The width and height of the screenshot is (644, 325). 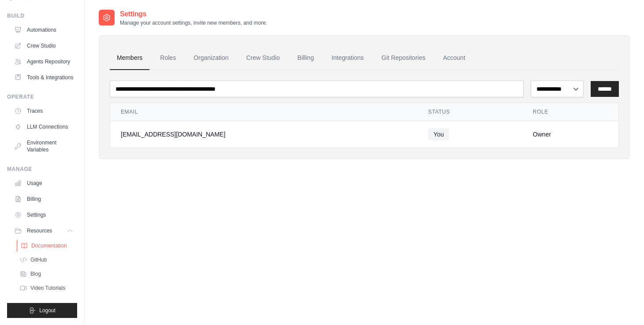 What do you see at coordinates (47, 288) in the screenshot?
I see `span: Video Tutorials` at bounding box center [47, 288].